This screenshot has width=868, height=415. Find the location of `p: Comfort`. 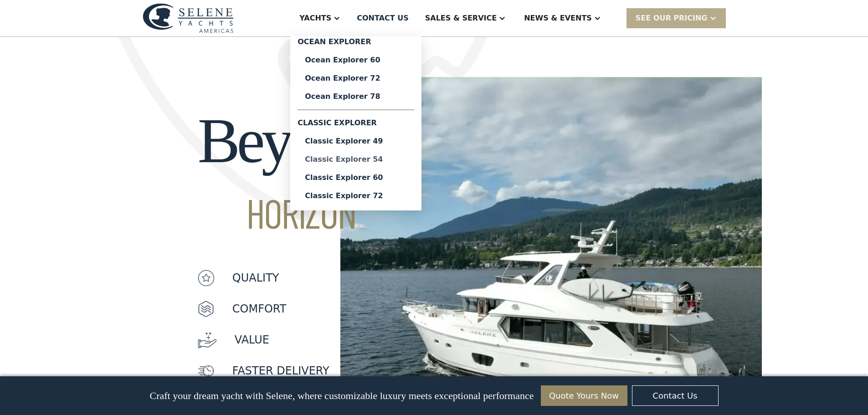

p: Comfort is located at coordinates (259, 309).